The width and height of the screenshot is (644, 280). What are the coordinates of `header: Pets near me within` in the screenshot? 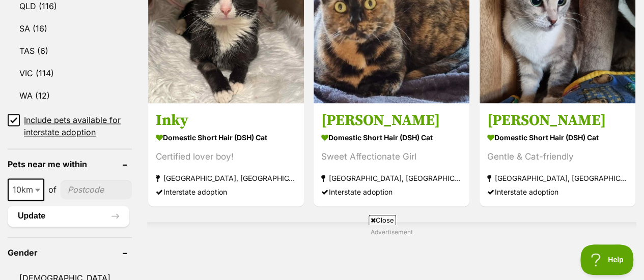 It's located at (70, 164).